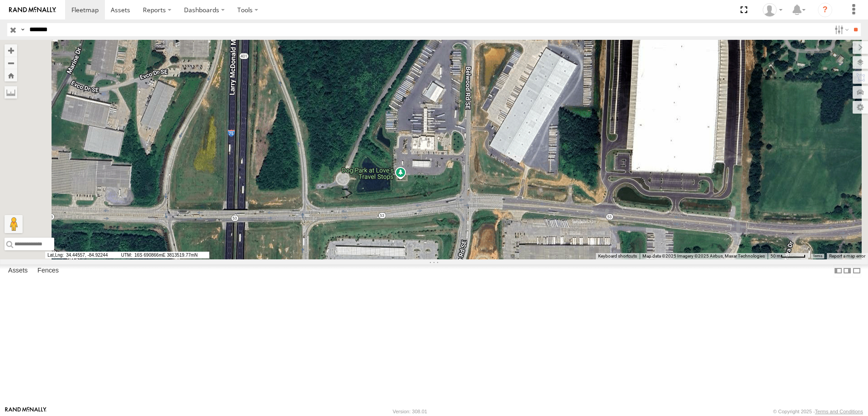 Image resolution: width=868 pixels, height=416 pixels. What do you see at coordinates (618, 256) in the screenshot?
I see `button: Keyboard shortcuts` at bounding box center [618, 256].